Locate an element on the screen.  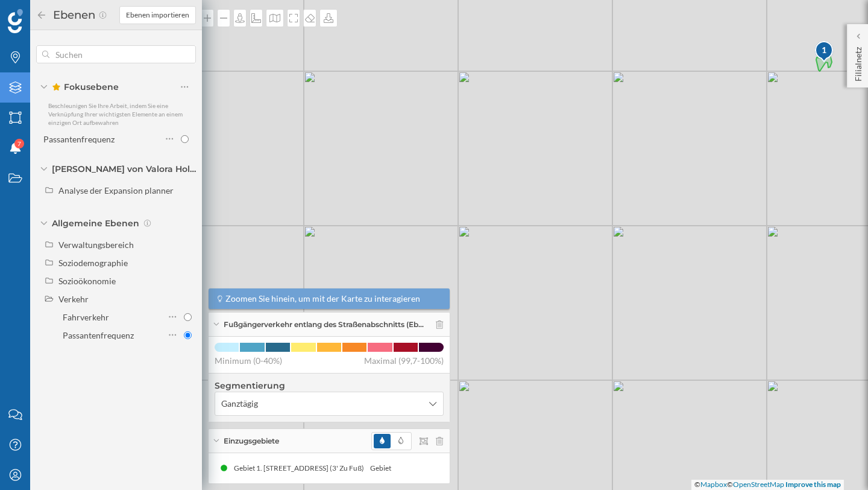
input: Passantenfrequenz is located at coordinates (188, 335).